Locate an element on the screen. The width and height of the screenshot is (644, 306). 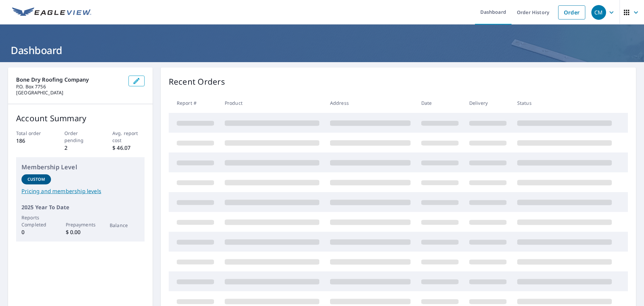
p: Membership Level is located at coordinates (80, 167).